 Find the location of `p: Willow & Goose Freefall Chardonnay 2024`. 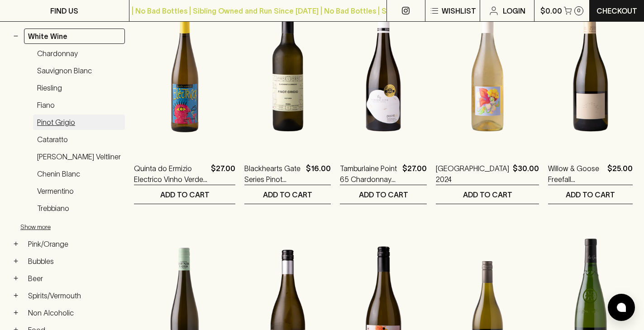

p: Willow & Goose Freefall Chardonnay 2024 is located at coordinates (576, 174).